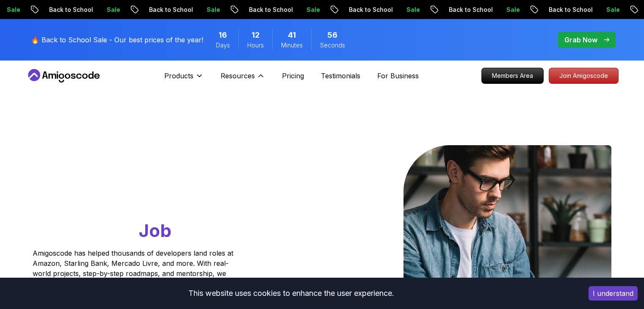 The width and height of the screenshot is (644, 309). What do you see at coordinates (223, 35) in the screenshot?
I see `span: 16 Days` at bounding box center [223, 35].